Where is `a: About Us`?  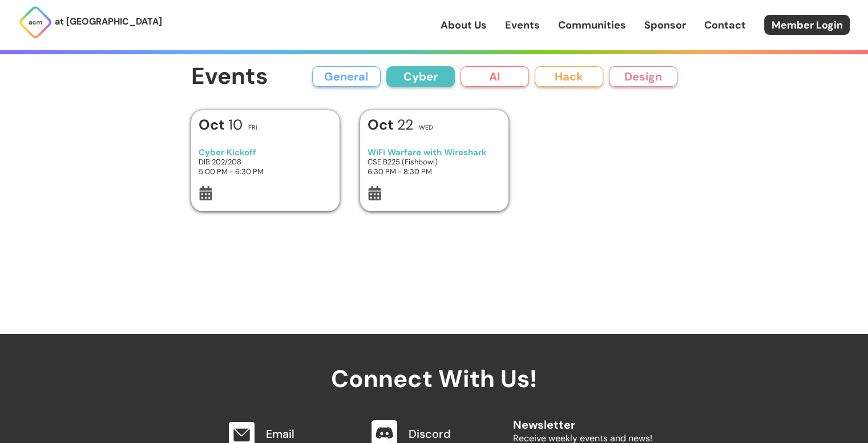 a: About Us is located at coordinates (463, 25).